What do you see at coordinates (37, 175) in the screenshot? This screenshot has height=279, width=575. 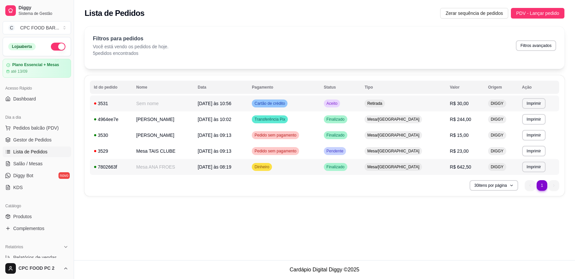 I see `a: Diggy Botnovo` at bounding box center [37, 175].